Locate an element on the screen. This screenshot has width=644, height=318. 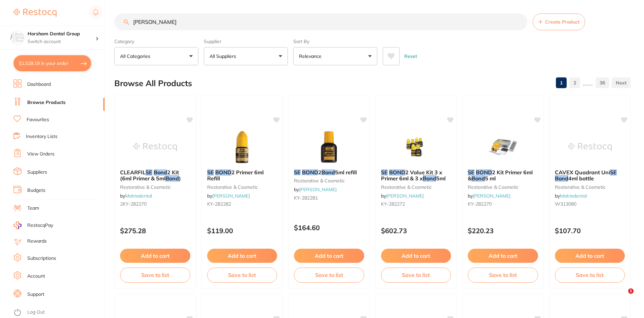
button: Reset is located at coordinates (411, 56).